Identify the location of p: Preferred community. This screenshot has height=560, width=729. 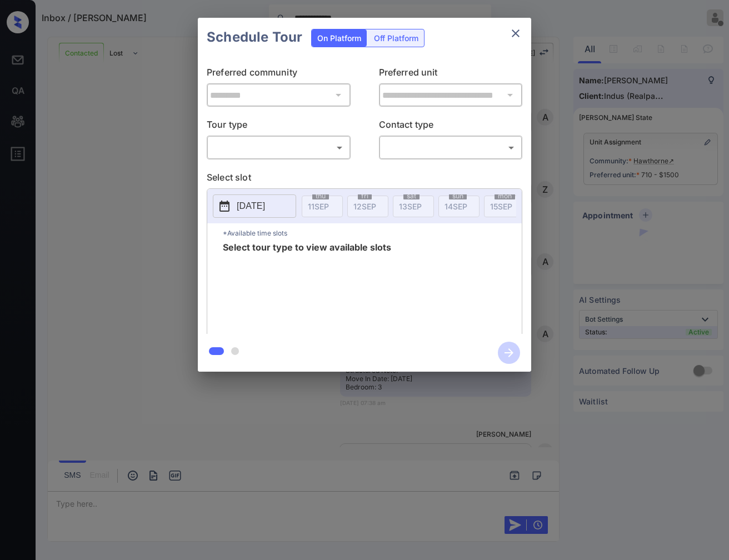
(279, 74).